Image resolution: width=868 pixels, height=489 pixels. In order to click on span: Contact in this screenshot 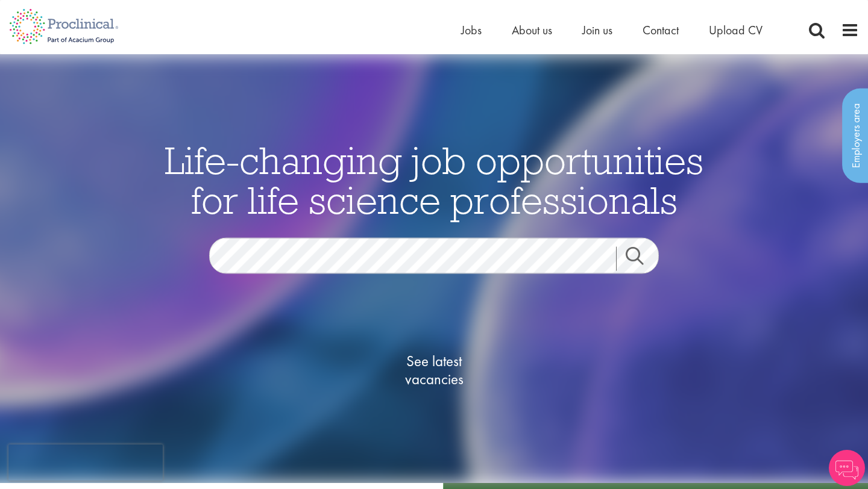, I will do `click(661, 30)`.